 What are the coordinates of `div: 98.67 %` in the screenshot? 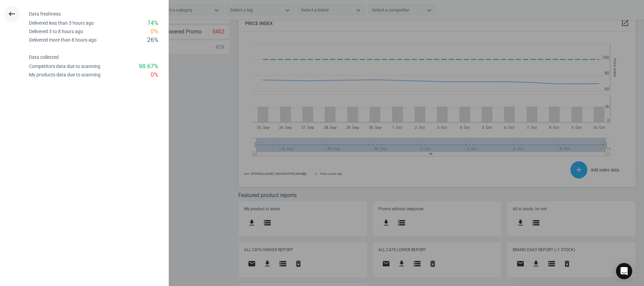 It's located at (148, 66).